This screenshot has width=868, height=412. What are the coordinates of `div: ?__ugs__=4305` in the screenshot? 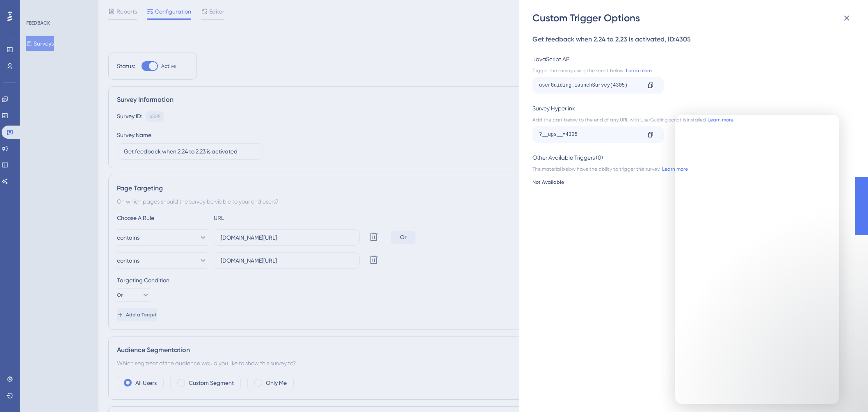 It's located at (590, 134).